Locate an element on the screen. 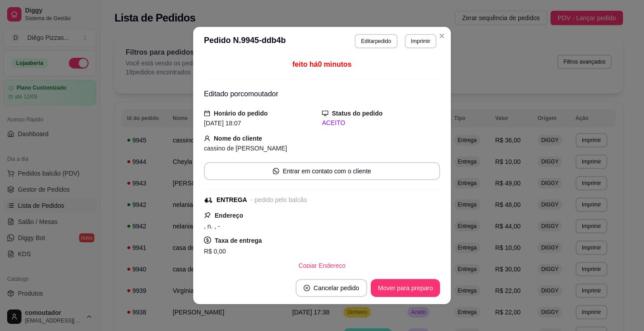 The width and height of the screenshot is (644, 331). button: Copiar Endereço is located at coordinates (322, 266).